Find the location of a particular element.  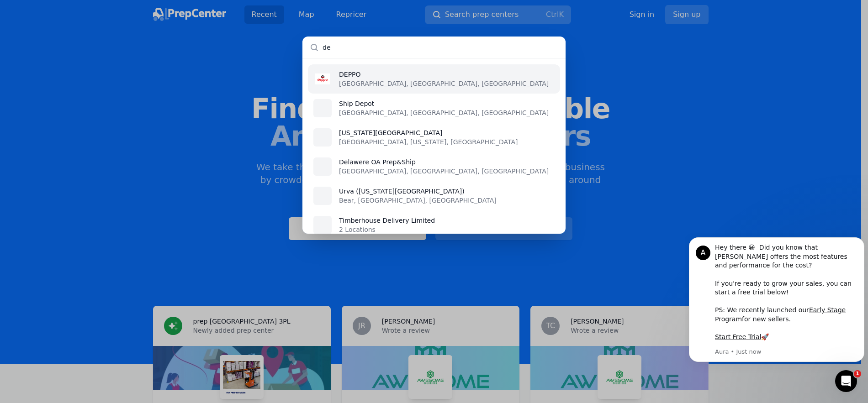

img: Delawere OA Prep&Ship is located at coordinates (323, 167).